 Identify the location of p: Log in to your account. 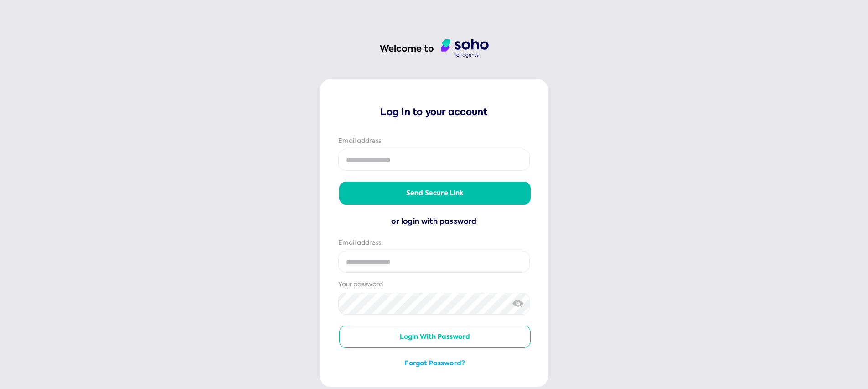
(434, 112).